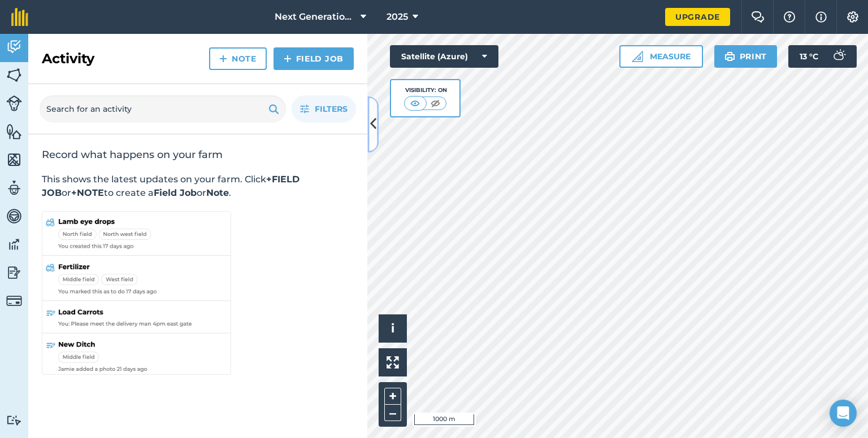 The height and width of the screenshot is (438, 868). Describe the element at coordinates (853, 17) in the screenshot. I see `img: A cog icon` at that location.